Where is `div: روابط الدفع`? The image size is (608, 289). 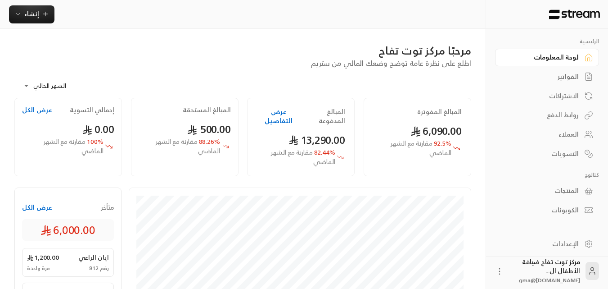 div: روابط الدفع is located at coordinates (542, 115).